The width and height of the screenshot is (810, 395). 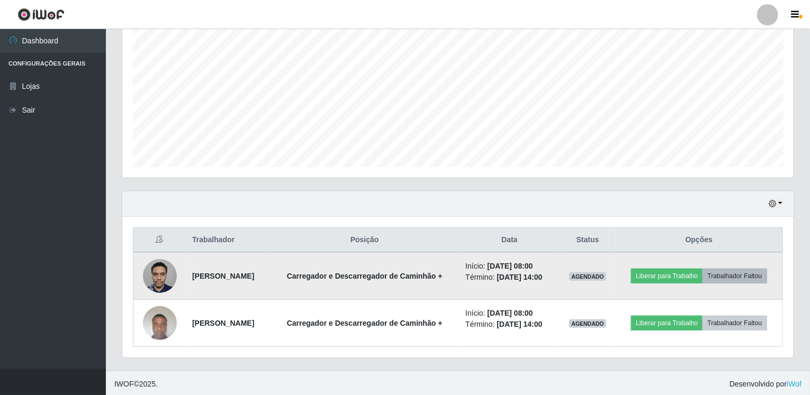 What do you see at coordinates (587, 240) in the screenshot?
I see `th: Status` at bounding box center [587, 240].